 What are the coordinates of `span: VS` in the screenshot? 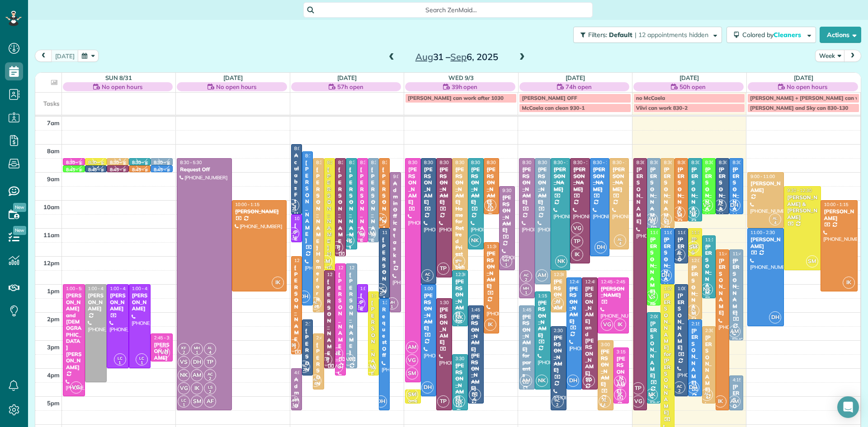 It's located at (183, 362).